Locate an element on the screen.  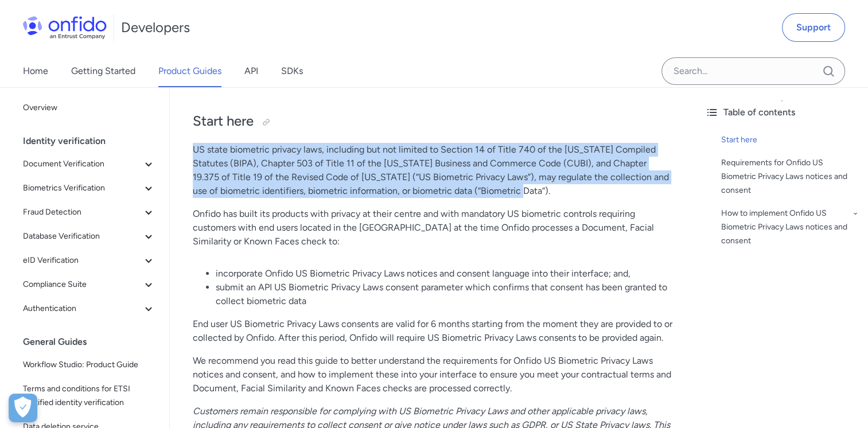
button: eID Verification is located at coordinates (89, 260).